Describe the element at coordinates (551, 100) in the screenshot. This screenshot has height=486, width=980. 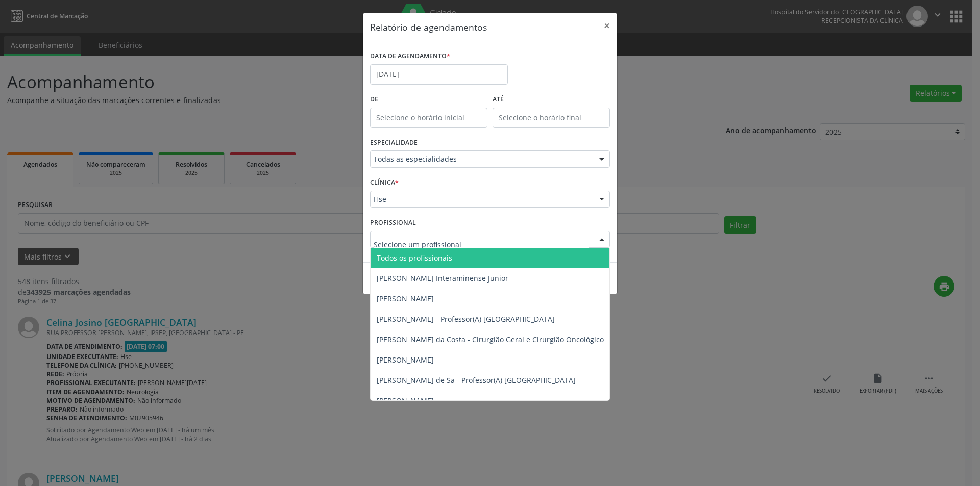
I see `label: ATÉ` at that location.